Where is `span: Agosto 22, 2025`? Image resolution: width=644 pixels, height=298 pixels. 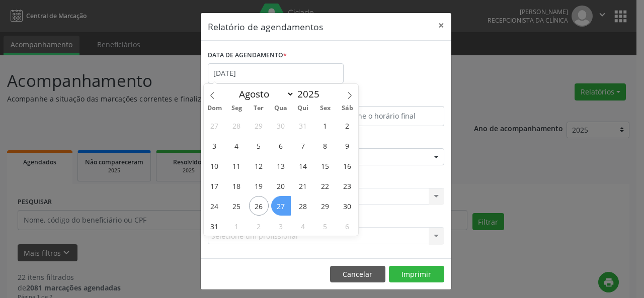
span: Agosto 22, 2025 is located at coordinates (325, 186).